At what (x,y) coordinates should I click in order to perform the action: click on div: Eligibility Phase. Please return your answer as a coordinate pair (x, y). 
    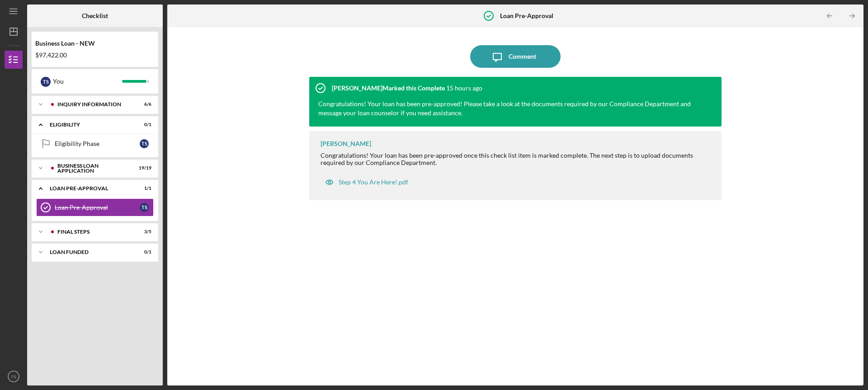
    Looking at the image, I should click on (97, 144).